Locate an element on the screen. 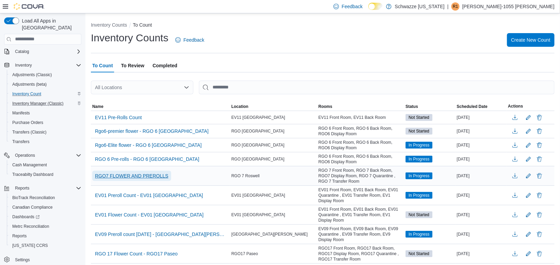 The width and height of the screenshot is (560, 265). span: Cash Management is located at coordinates (29, 165).